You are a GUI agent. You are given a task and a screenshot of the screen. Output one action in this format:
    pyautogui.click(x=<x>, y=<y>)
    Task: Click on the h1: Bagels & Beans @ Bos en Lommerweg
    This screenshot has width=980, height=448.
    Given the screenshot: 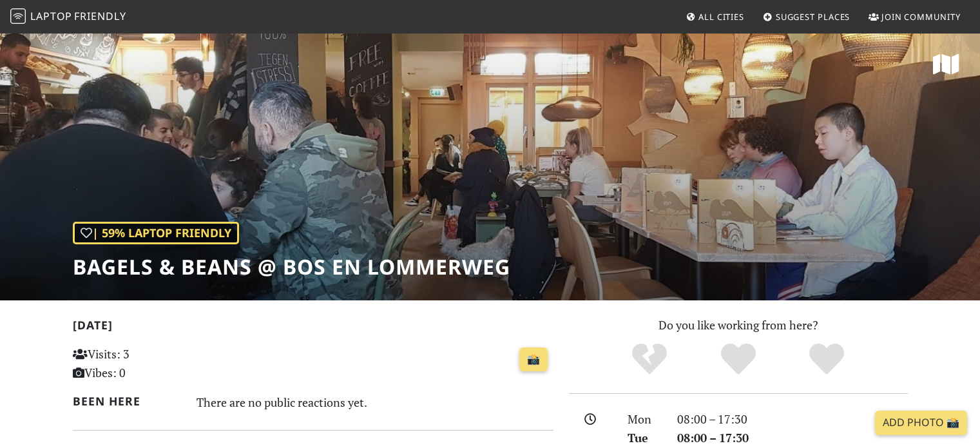 What is the action you would take?
    pyautogui.click(x=291, y=267)
    